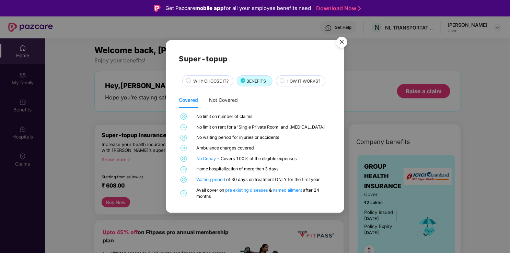 The height and width of the screenshot is (253, 510). Describe the element at coordinates (263, 138) in the screenshot. I see `div: No waiting period for injuries or accidents` at that location.